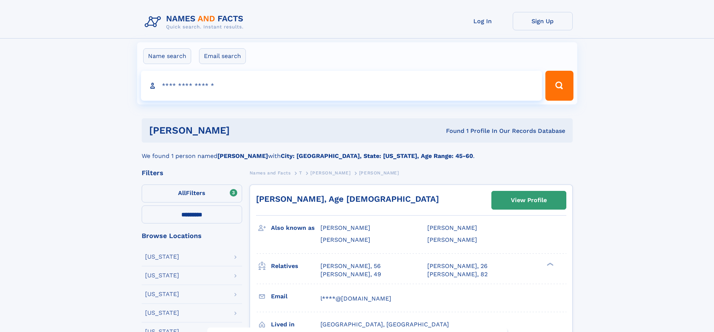  Describe the element at coordinates (296, 228) in the screenshot. I see `h3: Also known as` at that location.